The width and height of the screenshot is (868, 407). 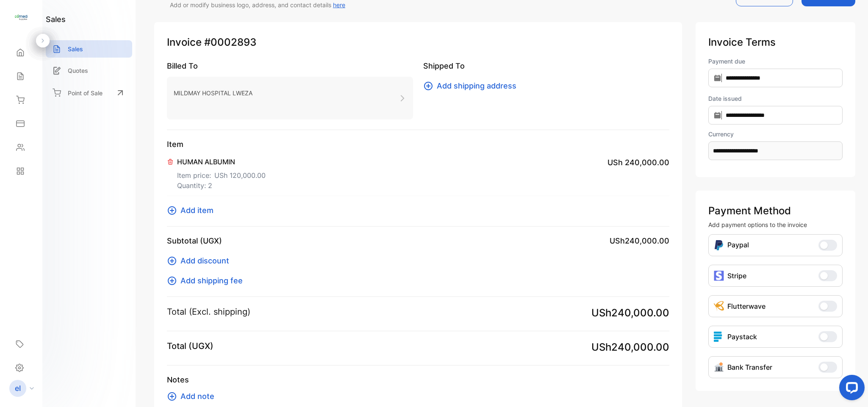 I want to click on a: Point of Sale, so click(x=89, y=92).